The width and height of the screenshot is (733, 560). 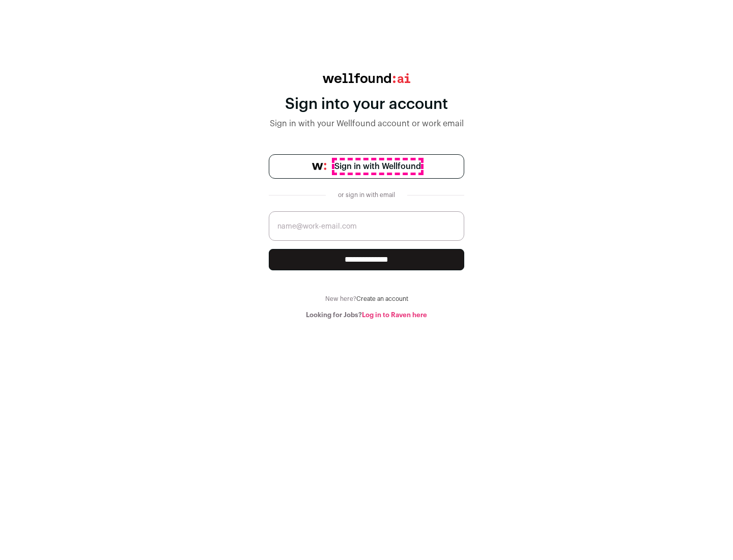 What do you see at coordinates (366, 166) in the screenshot?
I see `a: Sign in with Wellfound` at bounding box center [366, 166].